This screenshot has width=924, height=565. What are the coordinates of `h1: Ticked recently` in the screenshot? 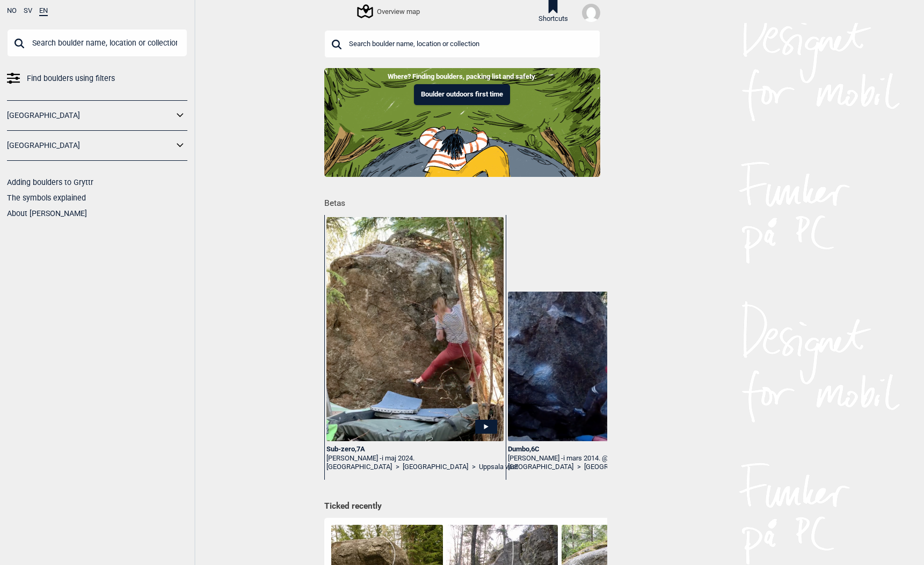 It's located at (462, 507).